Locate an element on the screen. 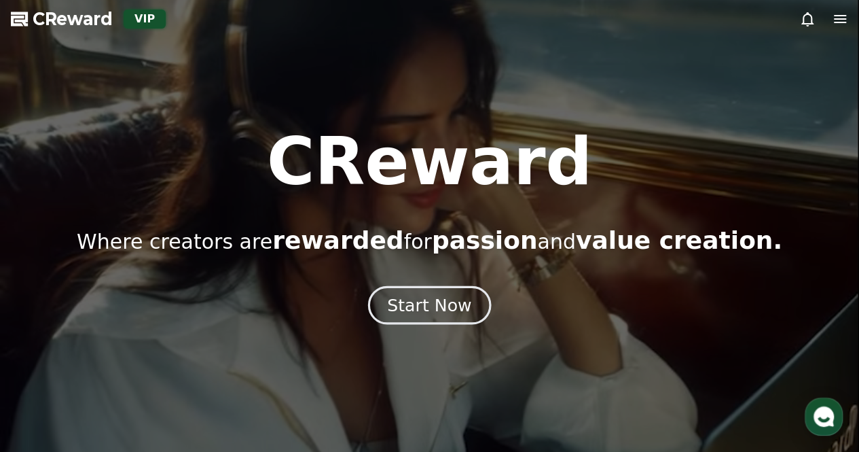  p: Where creators are for and is located at coordinates (429, 240).